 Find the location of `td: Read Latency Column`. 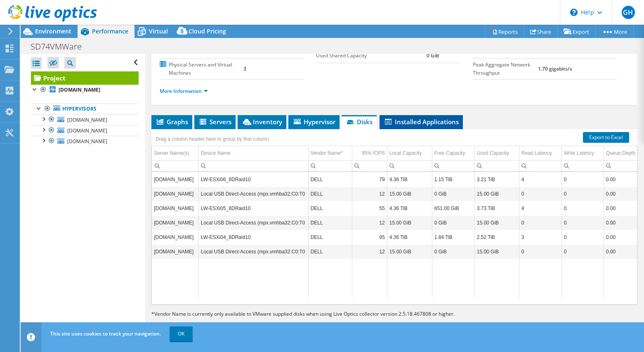

td: Read Latency Column is located at coordinates (540, 153).